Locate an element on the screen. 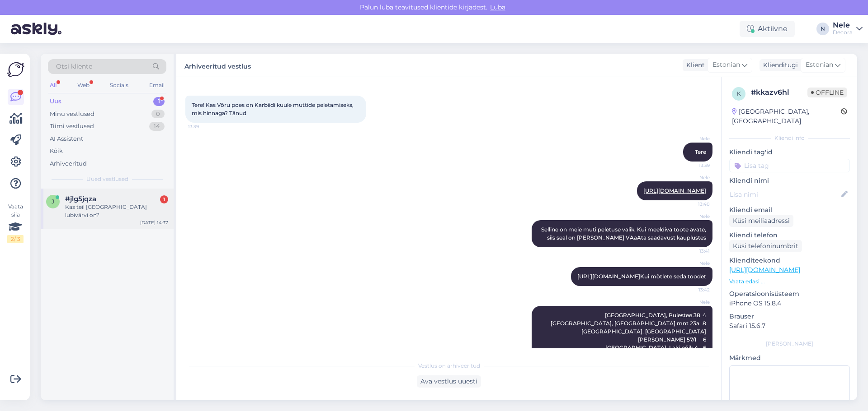 This screenshot has width=868, height=411. span: k is located at coordinates (739, 94).